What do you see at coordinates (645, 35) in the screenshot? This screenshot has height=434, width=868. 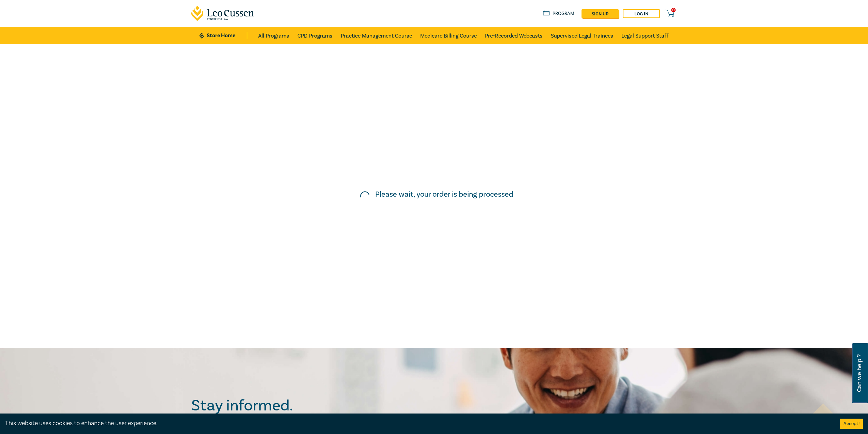 I see `a: Legal Support Staff` at bounding box center [645, 35].